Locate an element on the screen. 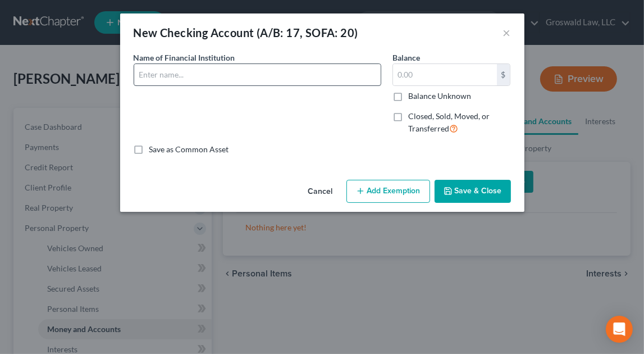 This screenshot has width=644, height=354. input: 0.00 is located at coordinates (444, 75).